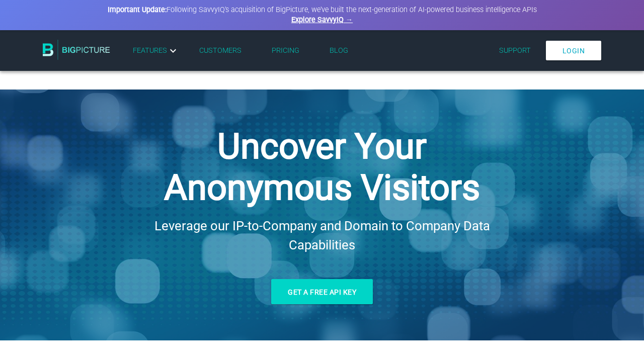 Image resolution: width=644 pixels, height=357 pixels. What do you see at coordinates (322, 291) in the screenshot?
I see `a: Get a free API key` at bounding box center [322, 291].